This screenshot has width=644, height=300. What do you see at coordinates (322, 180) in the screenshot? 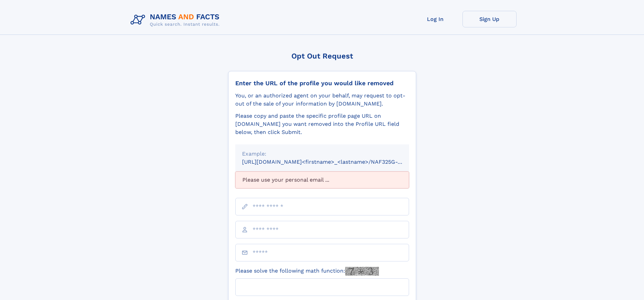
I see `div: Please use your personal email ...` at bounding box center [322, 180].